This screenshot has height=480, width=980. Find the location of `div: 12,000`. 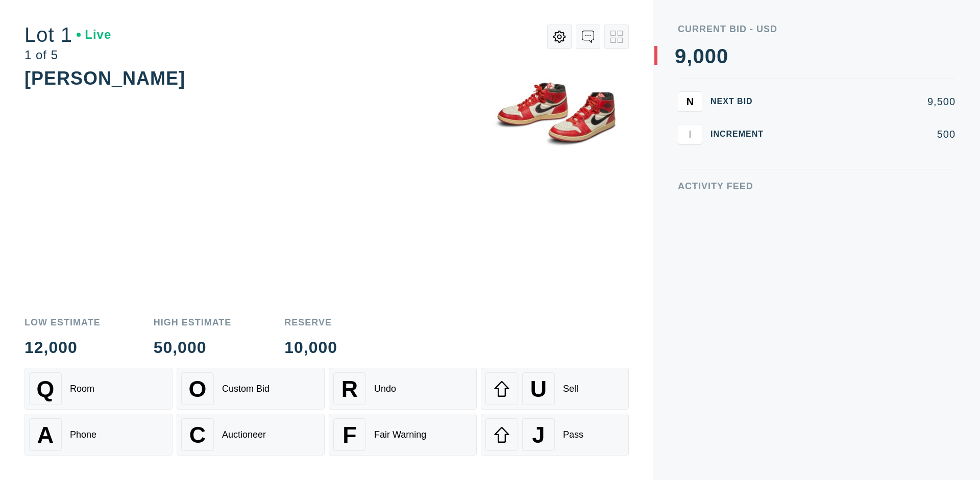

div: 12,000 is located at coordinates (62, 348).